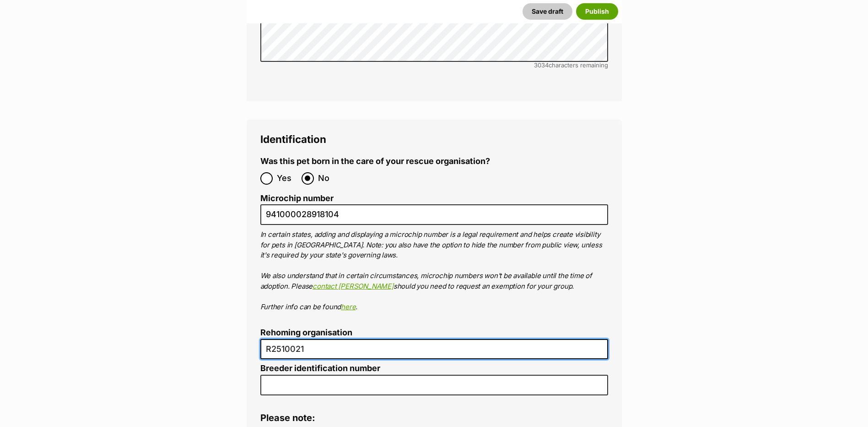  Describe the element at coordinates (294, 139) in the screenshot. I see `span: Identification` at that location.